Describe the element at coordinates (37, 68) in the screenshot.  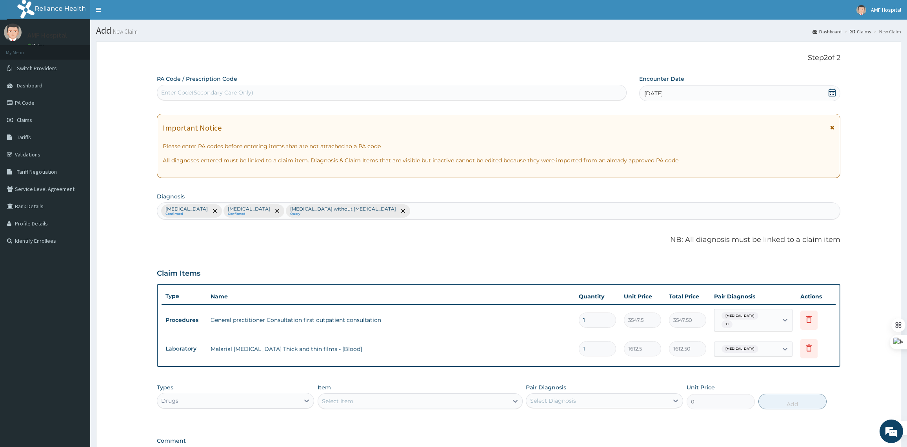
I see `span: Switch Providers` at that location.